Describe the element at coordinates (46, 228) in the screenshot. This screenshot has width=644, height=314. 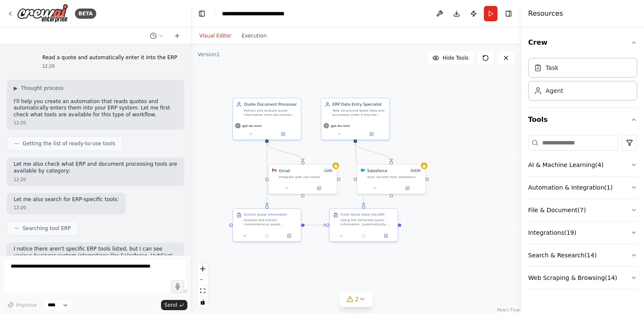
I see `span: Searching tool ERP` at that location.